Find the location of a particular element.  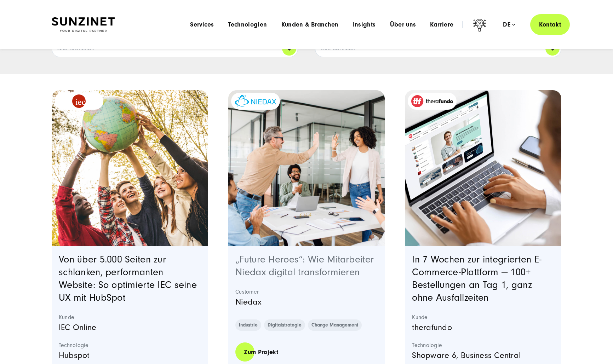

p: Niedax is located at coordinates (306, 302).